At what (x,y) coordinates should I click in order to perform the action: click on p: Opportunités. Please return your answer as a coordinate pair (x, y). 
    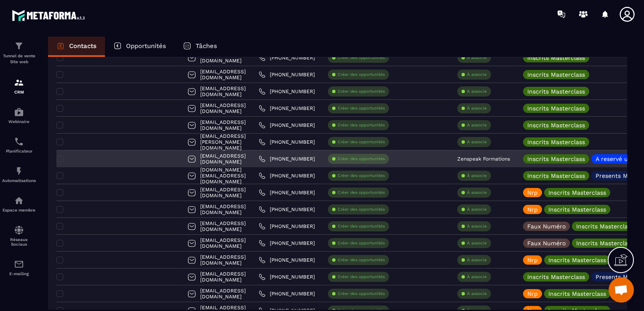
    Looking at the image, I should click on (145, 46).